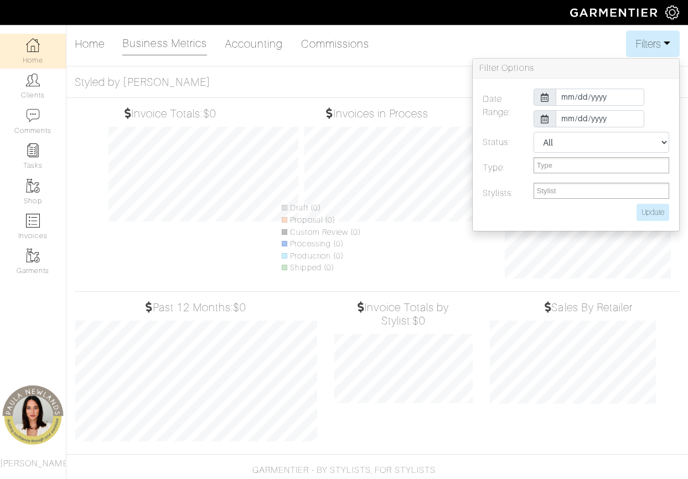  Describe the element at coordinates (33, 220) in the screenshot. I see `img: orders-icon-0abe47150d42831381b5fb84f609e132dff9fe21cb692f30cb5eec754e2cba89.png` at that location.